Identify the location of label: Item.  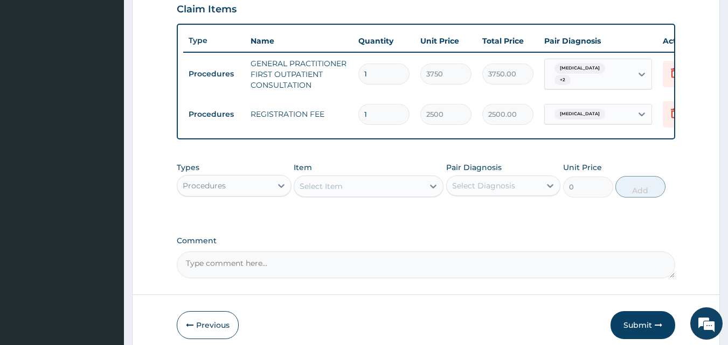
(303, 168).